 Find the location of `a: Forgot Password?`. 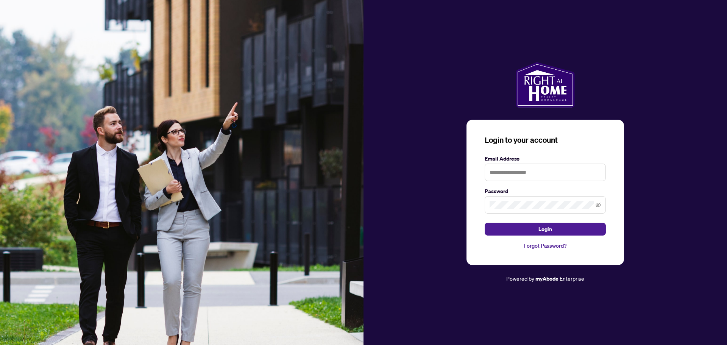

a: Forgot Password? is located at coordinates (546, 246).